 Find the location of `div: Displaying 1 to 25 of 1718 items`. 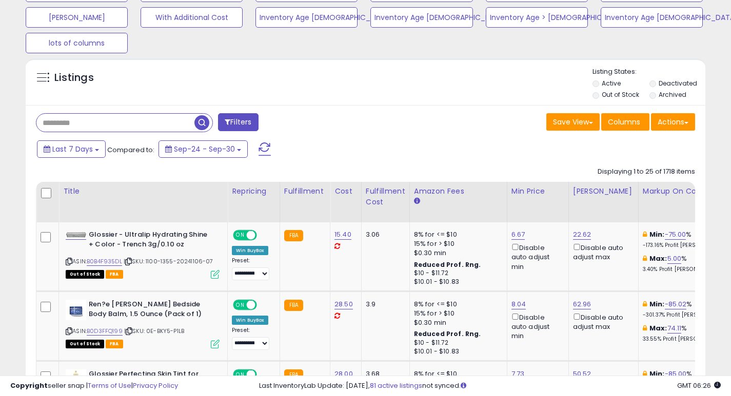

div: Displaying 1 to 25 of 1718 items is located at coordinates (646, 172).